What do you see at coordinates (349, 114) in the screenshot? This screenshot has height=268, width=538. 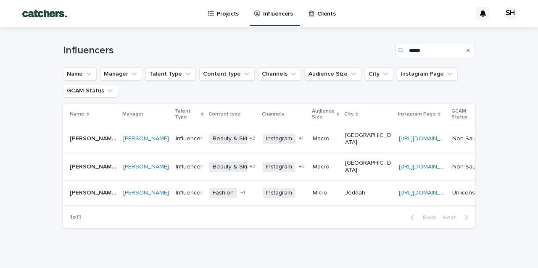 I see `p: City` at bounding box center [349, 114].